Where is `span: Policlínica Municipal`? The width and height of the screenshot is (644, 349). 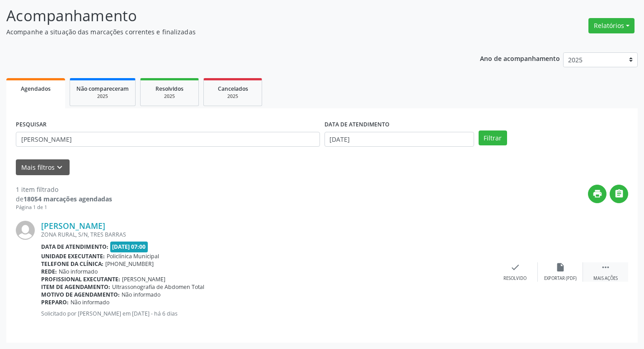 span: Policlínica Municipal is located at coordinates (133, 256).